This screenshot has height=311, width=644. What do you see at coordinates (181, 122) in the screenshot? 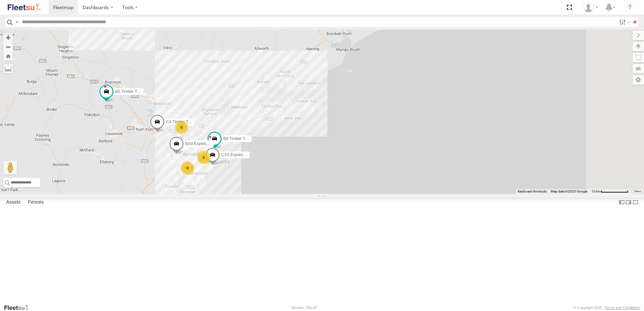
I see `span: C4 Timber Truck` at bounding box center [181, 122].